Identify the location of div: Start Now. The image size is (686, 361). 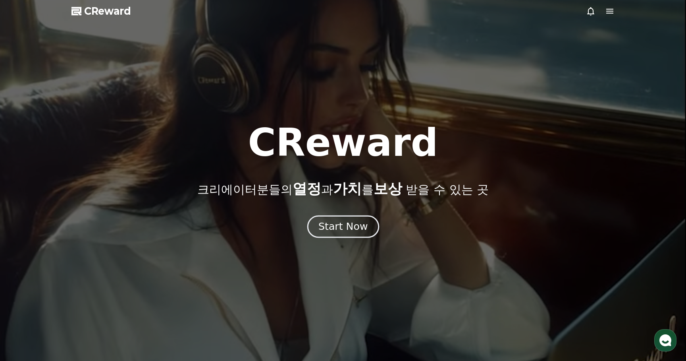
(343, 226).